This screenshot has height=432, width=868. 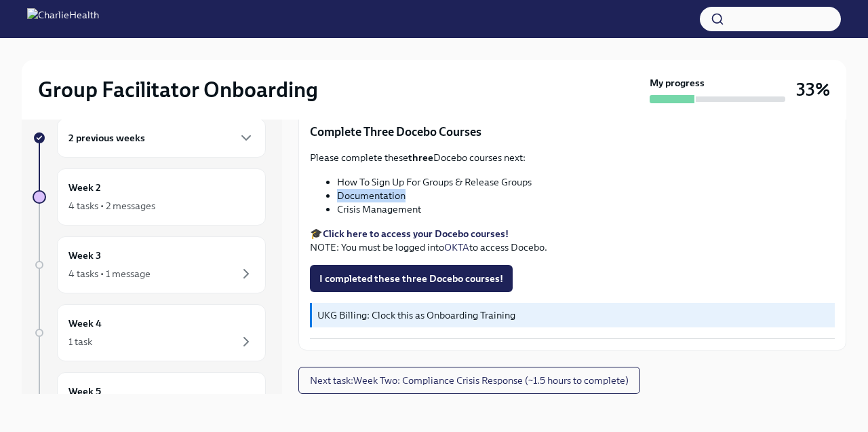 I want to click on img: CharlieHealth, so click(x=63, y=19).